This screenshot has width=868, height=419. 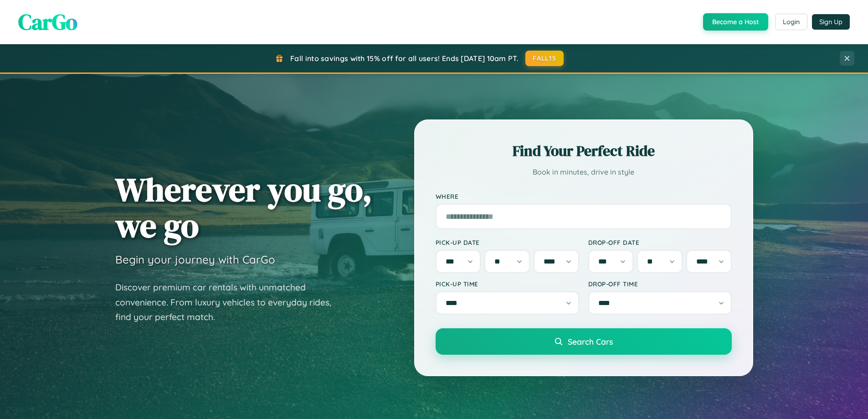 What do you see at coordinates (507, 283) in the screenshot?
I see `label: Pick-up Time` at bounding box center [507, 283].